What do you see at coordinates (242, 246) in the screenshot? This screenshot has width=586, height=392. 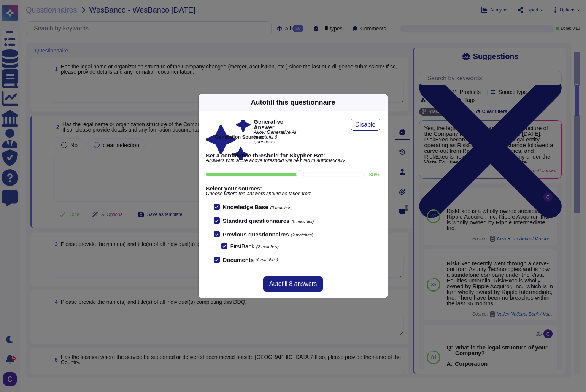 I see `span: FirstBank` at bounding box center [242, 246].